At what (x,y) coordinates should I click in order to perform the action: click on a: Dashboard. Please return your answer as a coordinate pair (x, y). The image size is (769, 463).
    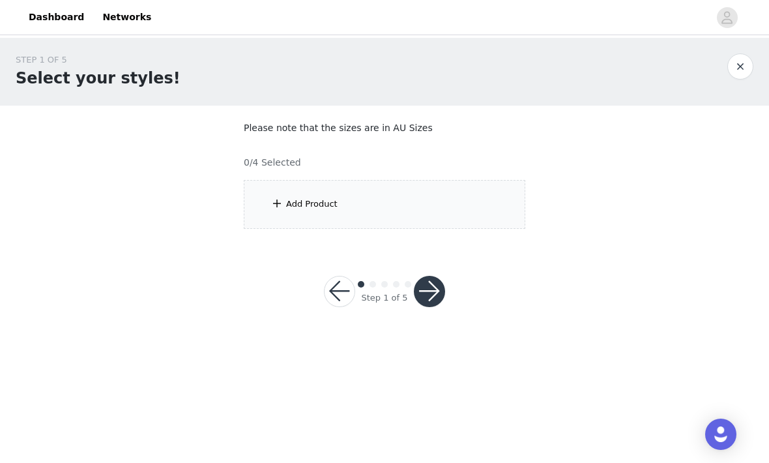
    Looking at the image, I should click on (56, 17).